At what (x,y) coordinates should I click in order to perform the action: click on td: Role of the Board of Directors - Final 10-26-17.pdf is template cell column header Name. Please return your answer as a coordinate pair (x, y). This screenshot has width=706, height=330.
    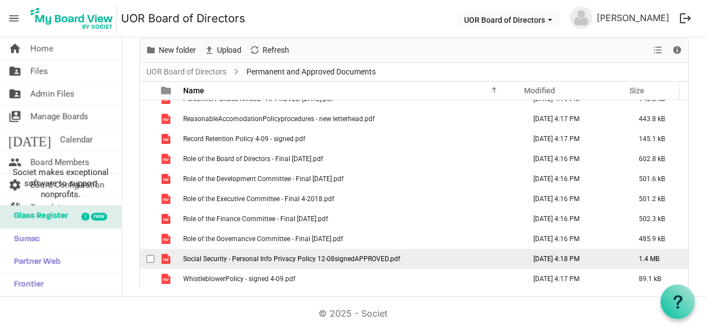
    Looking at the image, I should click on (351, 159).